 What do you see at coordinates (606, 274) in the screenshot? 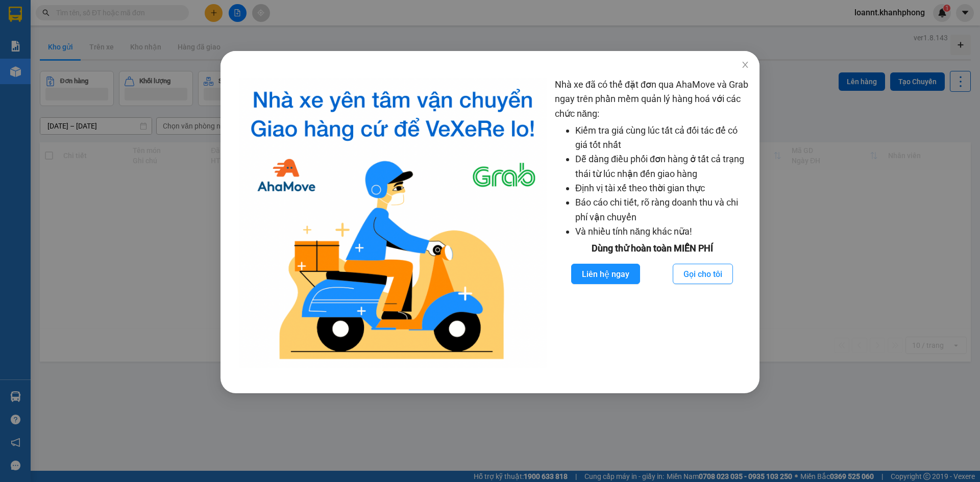
I see `button: Liên hệ ngay` at bounding box center [606, 274].